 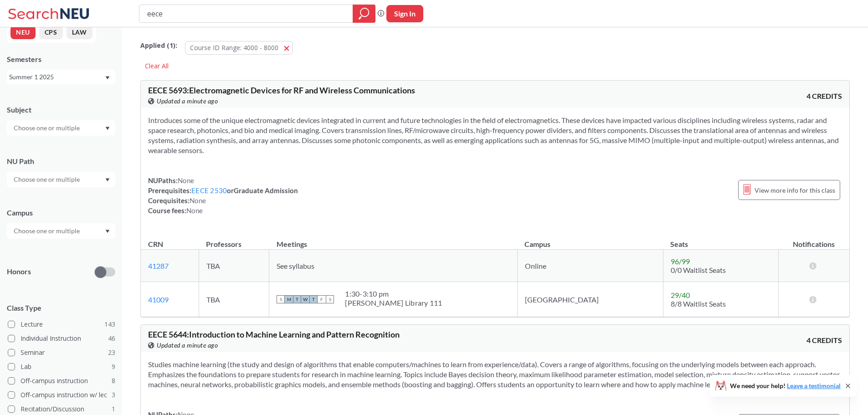 What do you see at coordinates (590, 240) in the screenshot?
I see `th: Campus` at bounding box center [590, 240].